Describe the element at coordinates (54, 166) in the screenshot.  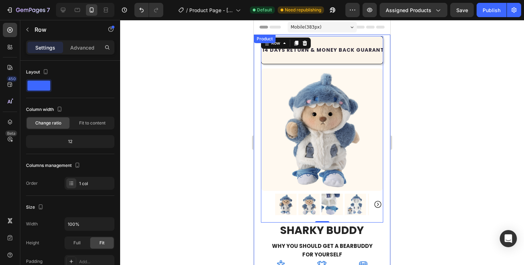
I see `div: Columns management` at that location.